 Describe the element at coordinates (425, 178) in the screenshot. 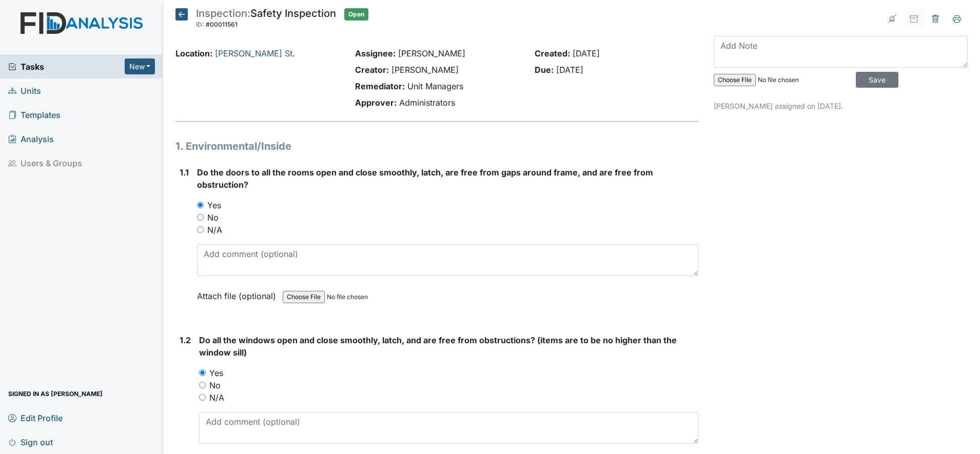

I see `span: Do the doors to all the rooms open and close smoothly, latch, are free from gaps around frame, an...` at that location.